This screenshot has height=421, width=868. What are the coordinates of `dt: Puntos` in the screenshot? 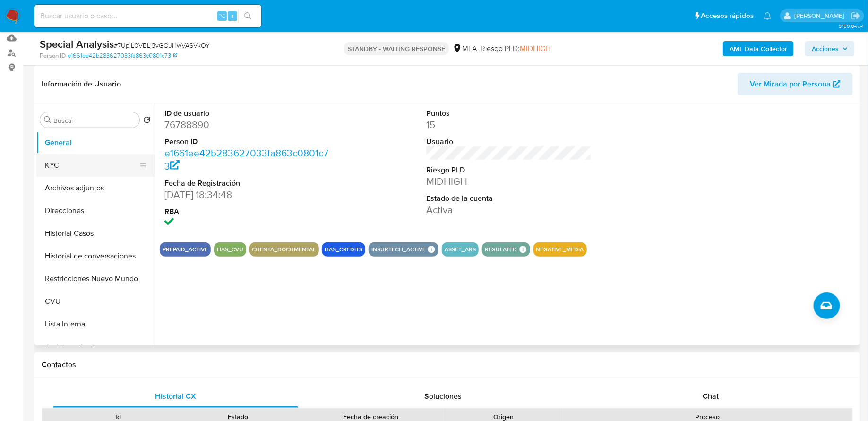 It's located at (509, 113).